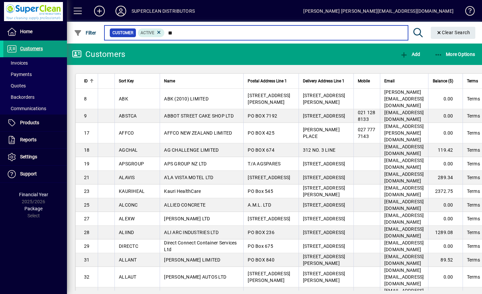  What do you see at coordinates (28, 174) in the screenshot?
I see `span: Support` at bounding box center [28, 174].